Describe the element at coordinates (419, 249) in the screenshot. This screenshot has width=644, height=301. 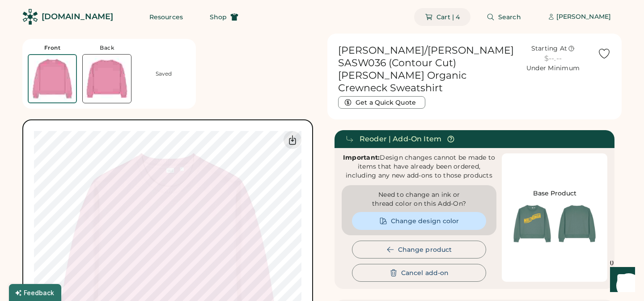
I see `button: Change product` at that location.